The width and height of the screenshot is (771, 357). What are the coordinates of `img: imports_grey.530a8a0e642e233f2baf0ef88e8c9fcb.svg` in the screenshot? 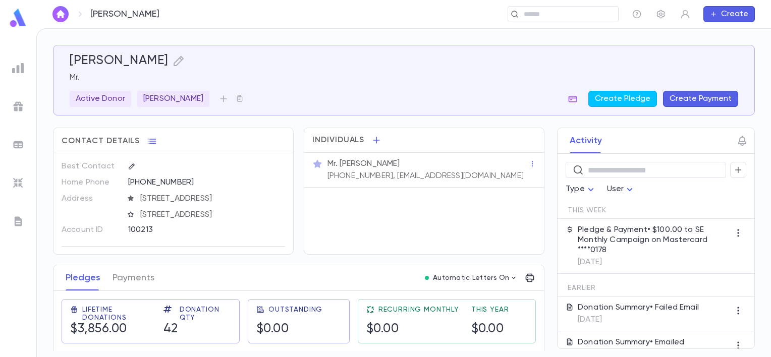 It's located at (18, 183).